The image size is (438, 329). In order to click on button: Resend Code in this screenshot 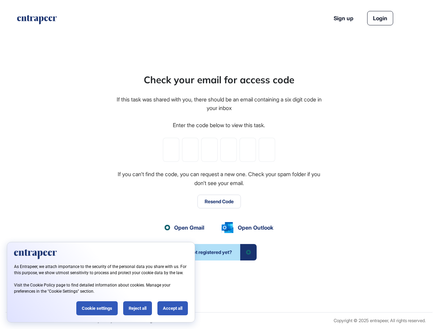, I will do `click(219, 201)`.